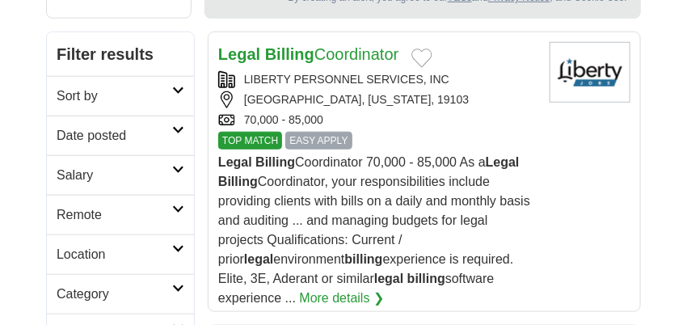 This screenshot has width=687, height=325. Describe the element at coordinates (114, 136) in the screenshot. I see `h2: Date posted` at that location.